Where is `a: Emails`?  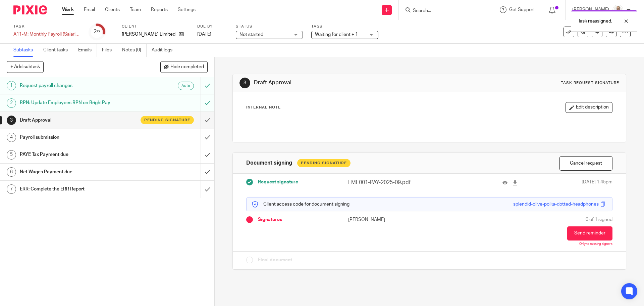
a: Emails is located at coordinates (88, 50).